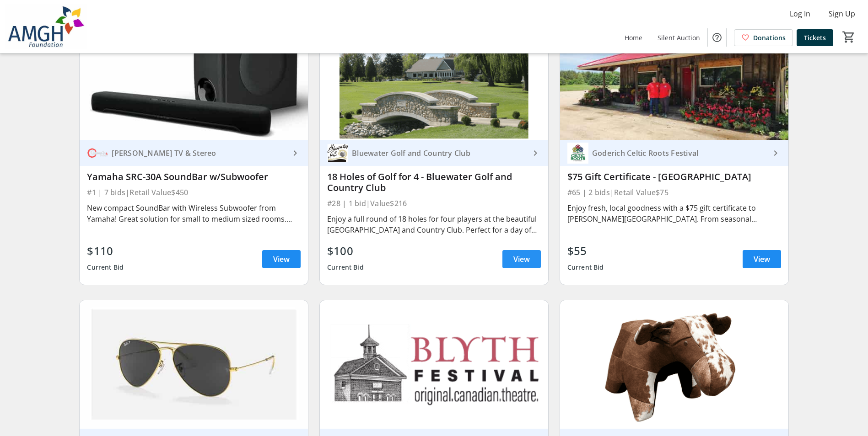  What do you see at coordinates (679, 37) in the screenshot?
I see `a: Silent Auction` at bounding box center [679, 37].